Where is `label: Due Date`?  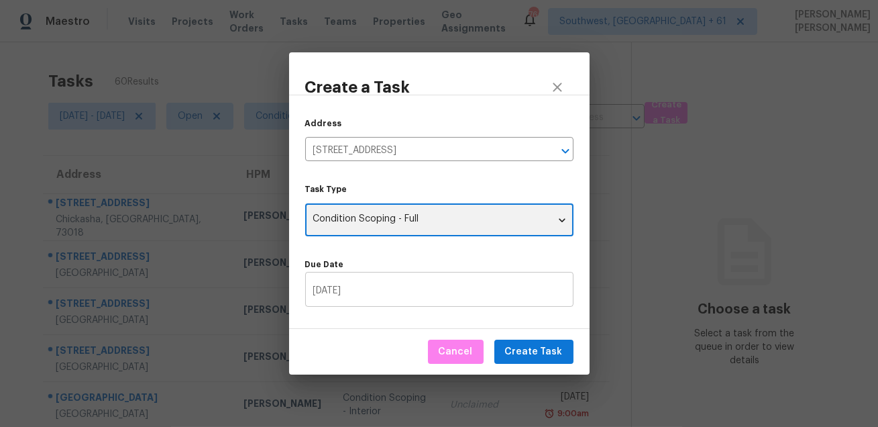
label: Due Date is located at coordinates (440, 264).